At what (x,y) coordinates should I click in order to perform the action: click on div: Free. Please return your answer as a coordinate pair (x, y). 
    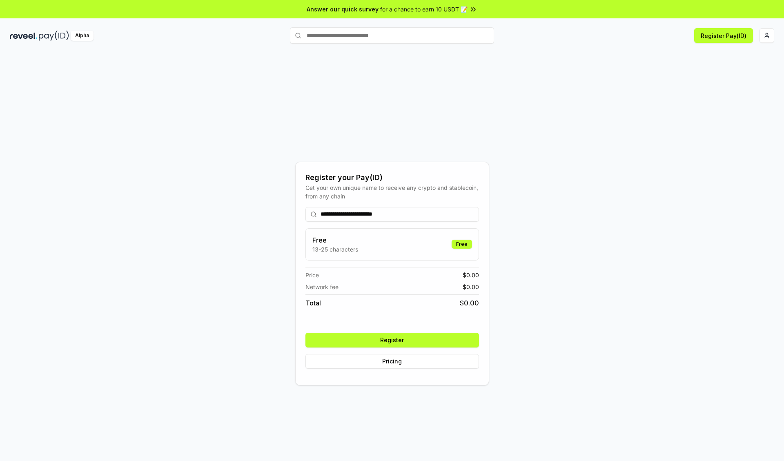
    Looking at the image, I should click on (462, 244).